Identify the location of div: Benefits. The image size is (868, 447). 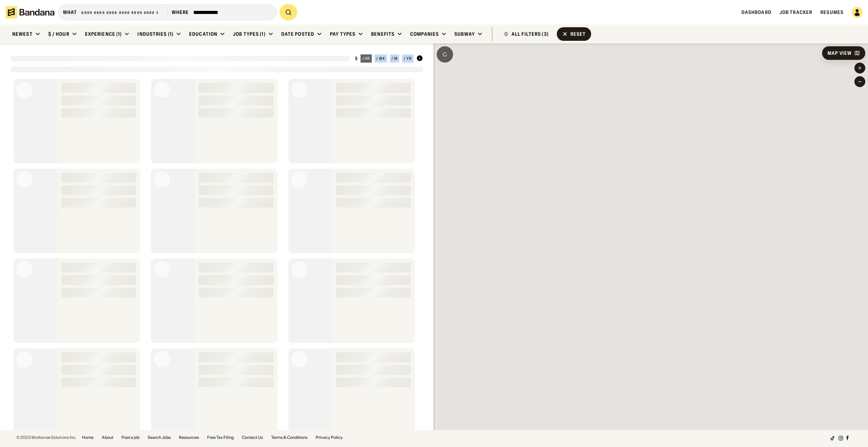
(382, 34).